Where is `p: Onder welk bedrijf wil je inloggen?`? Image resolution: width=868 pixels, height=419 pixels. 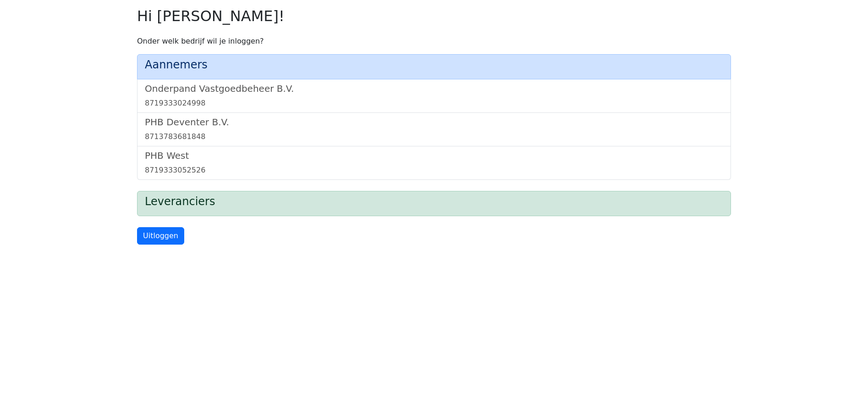
p: Onder welk bedrijf wil je inloggen? is located at coordinates (434, 41).